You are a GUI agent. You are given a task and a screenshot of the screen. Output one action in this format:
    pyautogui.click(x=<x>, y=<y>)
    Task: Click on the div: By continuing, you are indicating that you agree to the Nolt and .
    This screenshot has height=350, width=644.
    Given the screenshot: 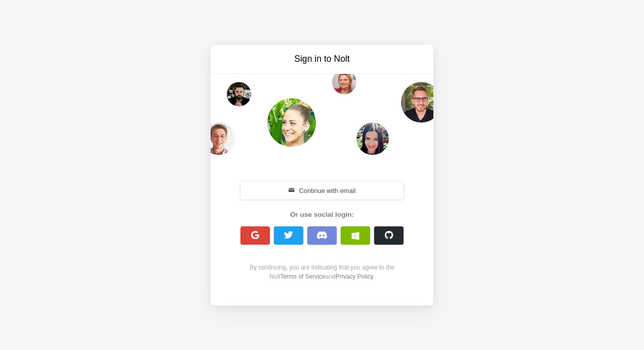 What is the action you would take?
    pyautogui.click(x=322, y=272)
    